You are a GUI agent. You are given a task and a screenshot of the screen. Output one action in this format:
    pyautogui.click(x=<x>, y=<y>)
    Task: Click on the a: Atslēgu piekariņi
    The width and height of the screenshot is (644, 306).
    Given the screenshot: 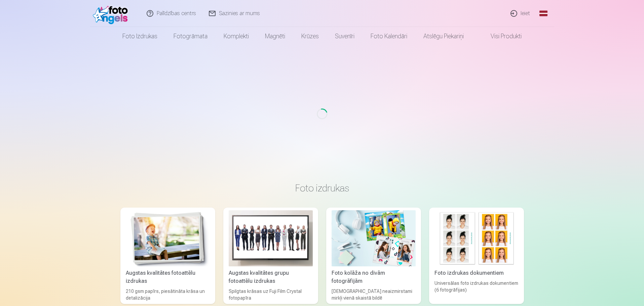 What is the action you would take?
    pyautogui.click(x=443, y=36)
    